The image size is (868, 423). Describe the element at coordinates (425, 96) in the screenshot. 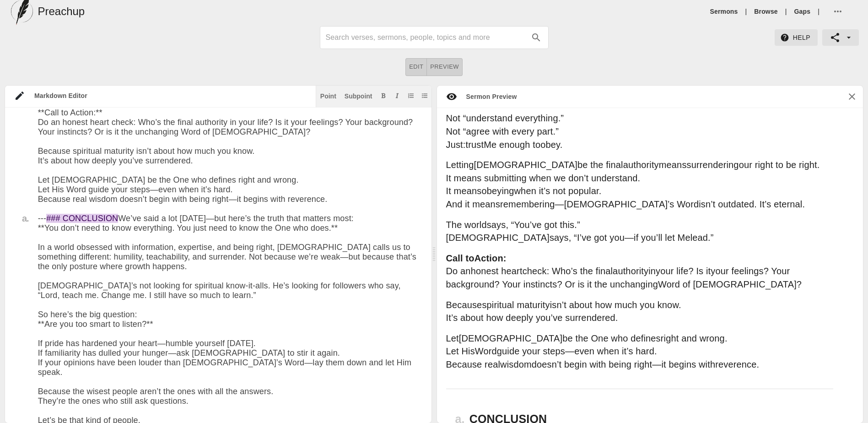

I see `button: Add unordered list` at that location.